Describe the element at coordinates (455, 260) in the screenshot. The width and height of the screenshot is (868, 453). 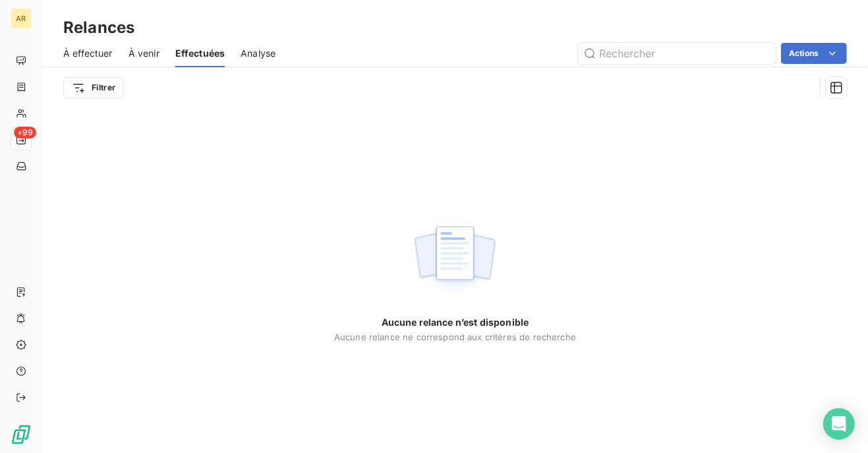
I see `img: empty state` at that location.